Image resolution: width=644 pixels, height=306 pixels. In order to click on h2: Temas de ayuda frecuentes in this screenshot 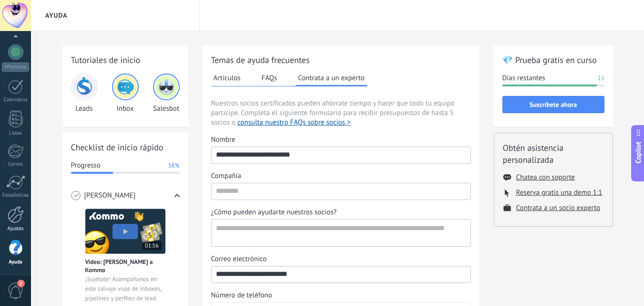, I will do `click(341, 60)`.